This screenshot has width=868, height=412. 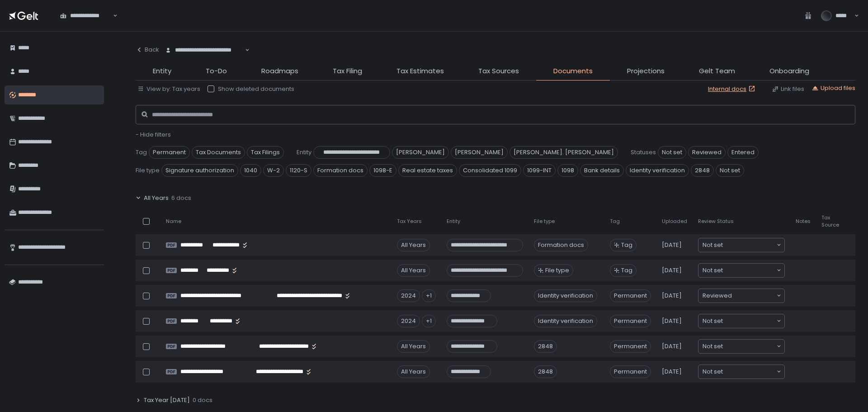 What do you see at coordinates (643, 152) in the screenshot?
I see `span: Statuses` at bounding box center [643, 152].